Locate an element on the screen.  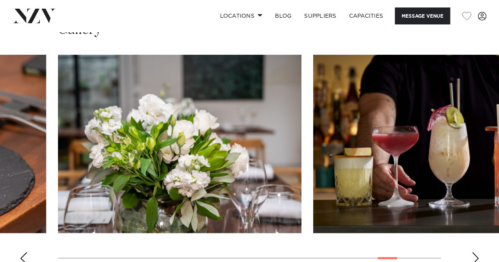
a: Locations is located at coordinates (241, 16).